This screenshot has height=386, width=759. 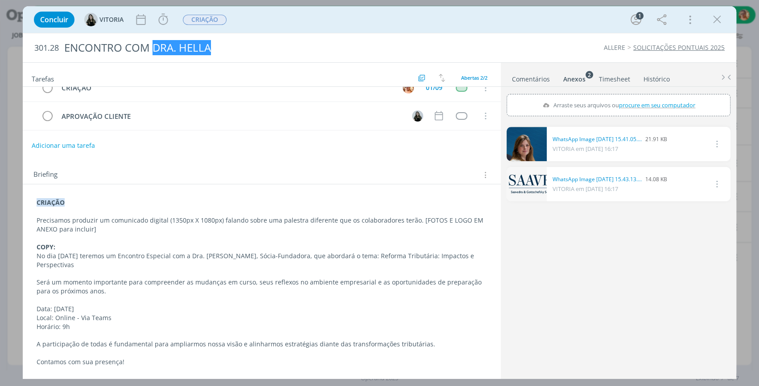 What do you see at coordinates (262, 362) in the screenshot?
I see `p: Contamos com sua presença!` at bounding box center [262, 362].